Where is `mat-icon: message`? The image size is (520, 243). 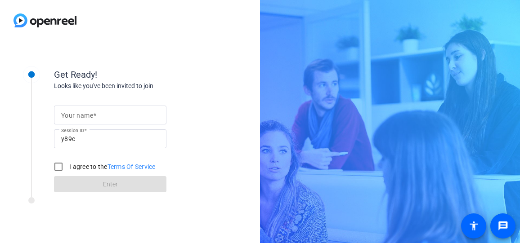 mat-icon: message is located at coordinates (502, 226).